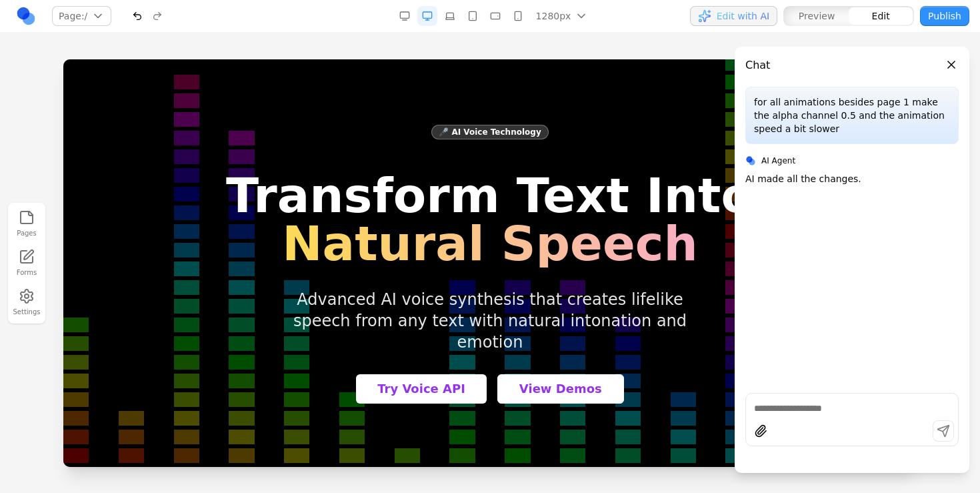  Describe the element at coordinates (472, 16) in the screenshot. I see `button: Tablet` at that location.